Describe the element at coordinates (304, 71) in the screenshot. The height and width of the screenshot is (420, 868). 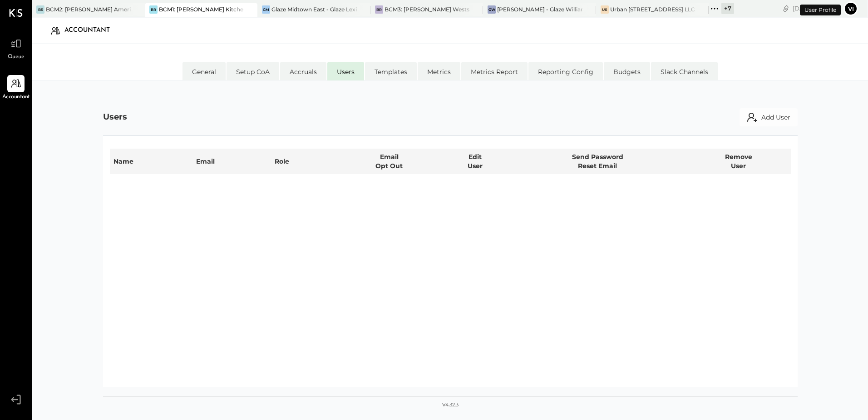
I see `li: Accruals` at that location.